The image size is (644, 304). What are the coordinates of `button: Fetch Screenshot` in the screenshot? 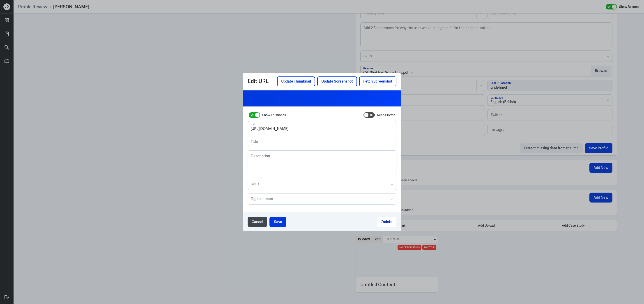 It's located at (377, 81).